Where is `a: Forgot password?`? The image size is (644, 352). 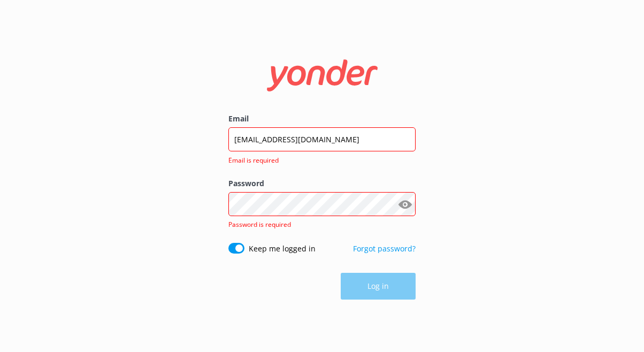 a: Forgot password? is located at coordinates (384, 248).